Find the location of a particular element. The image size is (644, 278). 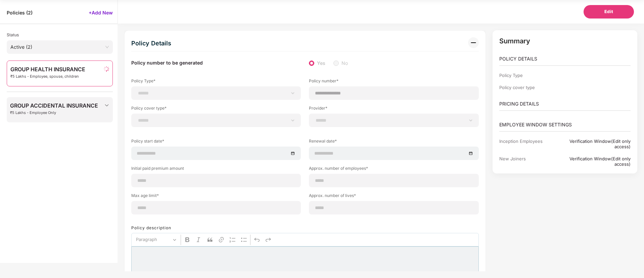

p: EMPLOYEE WINDOW SETTINGS is located at coordinates (565, 124).